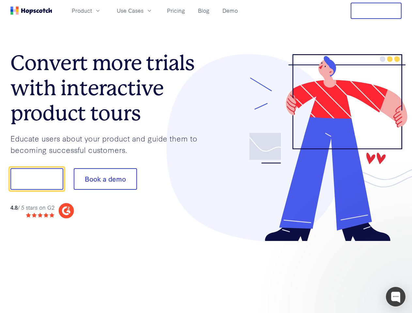 The width and height of the screenshot is (412, 313). Describe the element at coordinates (135, 10) in the screenshot. I see `button: Use Cases` at that location.